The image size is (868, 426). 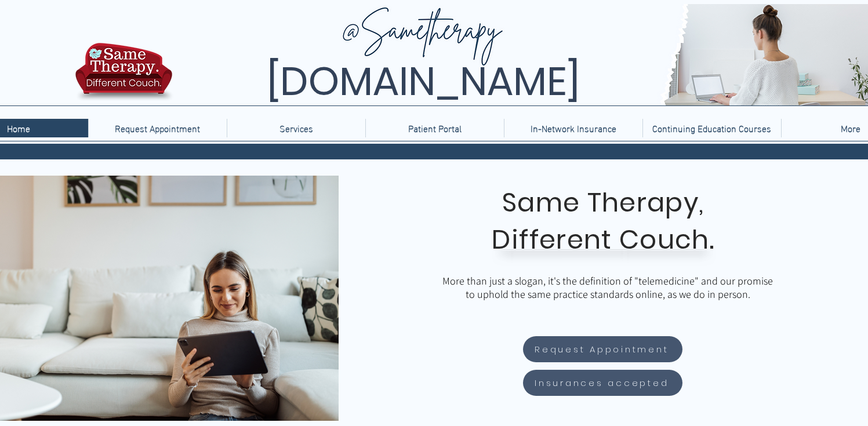 What do you see at coordinates (851, 128) in the screenshot?
I see `p: More` at bounding box center [851, 128].